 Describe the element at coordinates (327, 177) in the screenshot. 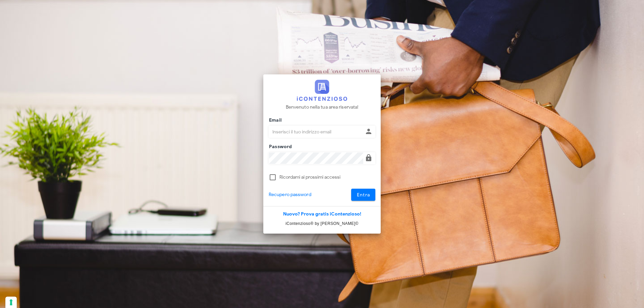

I see `label: Ricordami ai prossimi accessi` at that location.